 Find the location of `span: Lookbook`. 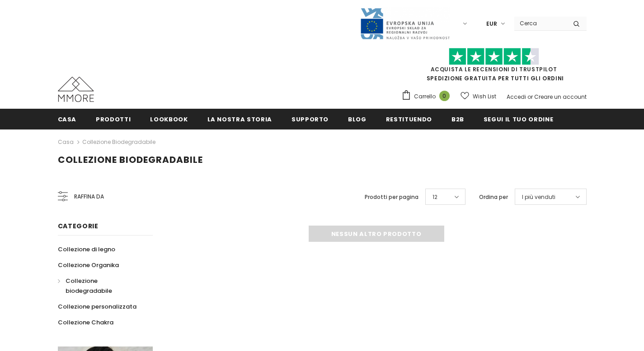

span: Lookbook is located at coordinates (169, 119).